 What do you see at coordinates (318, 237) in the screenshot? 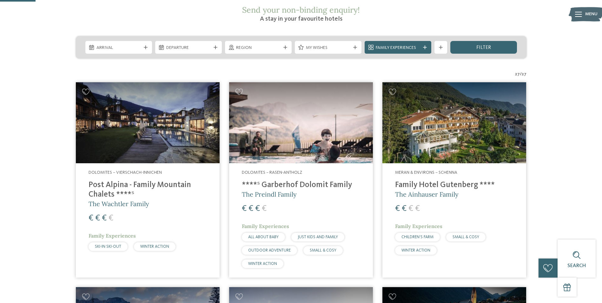
I see `span: JUST KIDS AND FAMILY` at bounding box center [318, 237].